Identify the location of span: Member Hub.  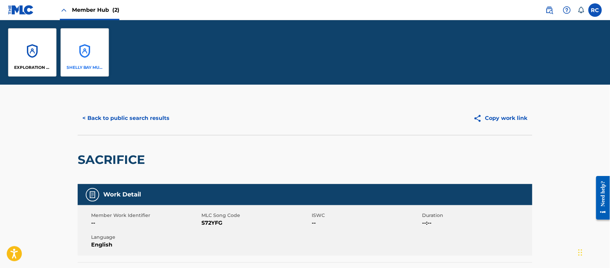
(96, 10).